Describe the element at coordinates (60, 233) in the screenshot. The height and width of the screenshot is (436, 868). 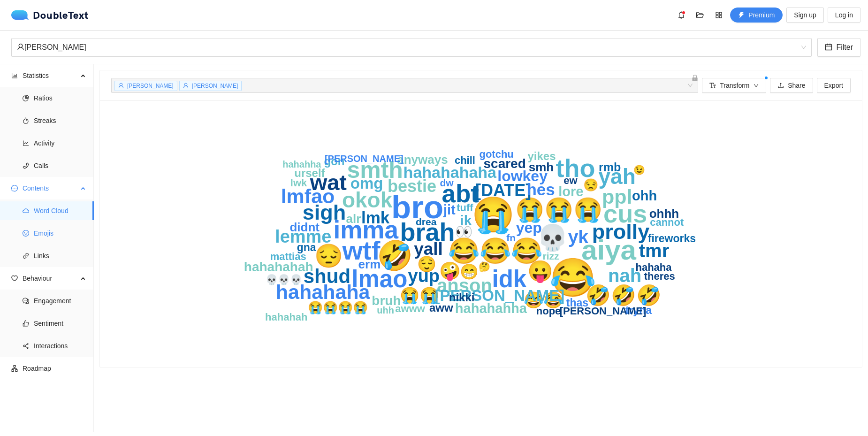
I see `span: Emojis` at that location.